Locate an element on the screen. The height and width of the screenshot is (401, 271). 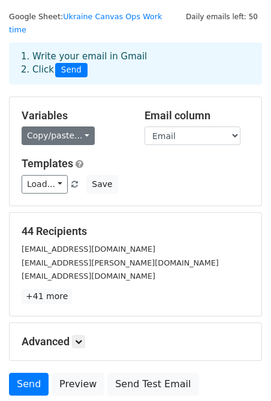
small: Google Sheet: is located at coordinates (85, 23).